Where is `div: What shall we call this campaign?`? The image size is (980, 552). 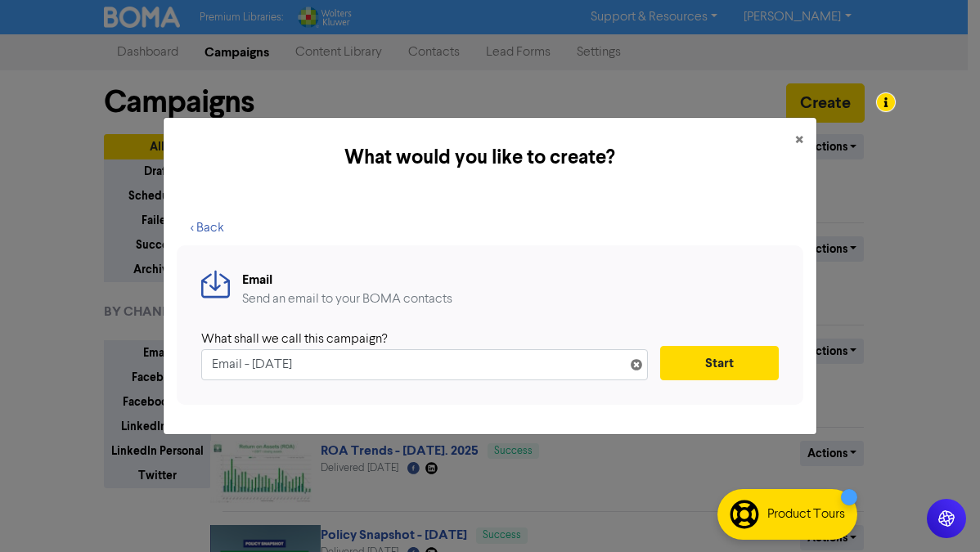
div: What shall we call this campaign? is located at coordinates (418, 340).